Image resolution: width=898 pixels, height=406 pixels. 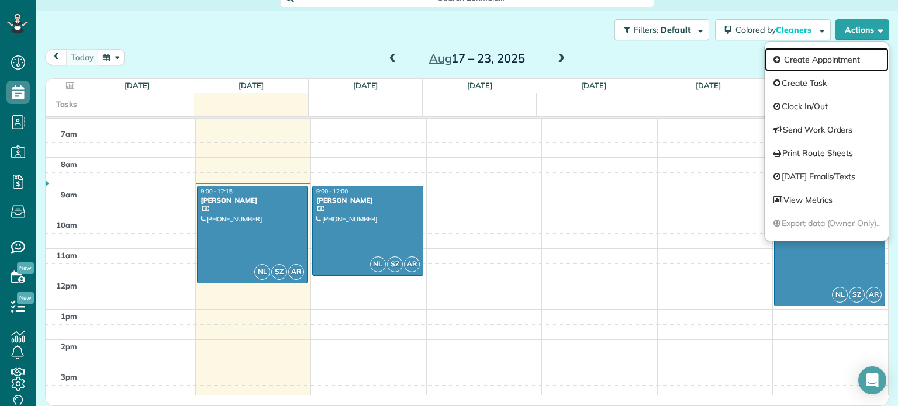 What do you see at coordinates (67, 286) in the screenshot?
I see `span: 12pm` at bounding box center [67, 286].